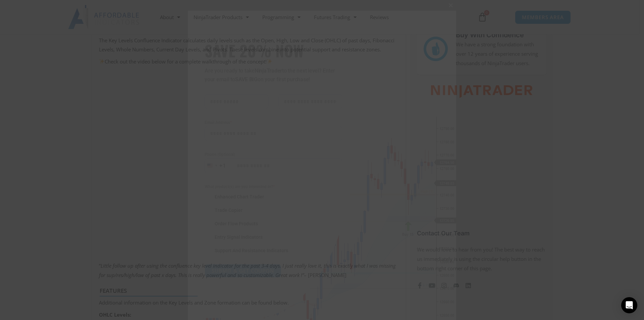 This screenshot has width=644, height=320. Describe the element at coordinates (239, 197) in the screenshot. I see `span: Enhanced Chart Trader` at that location.